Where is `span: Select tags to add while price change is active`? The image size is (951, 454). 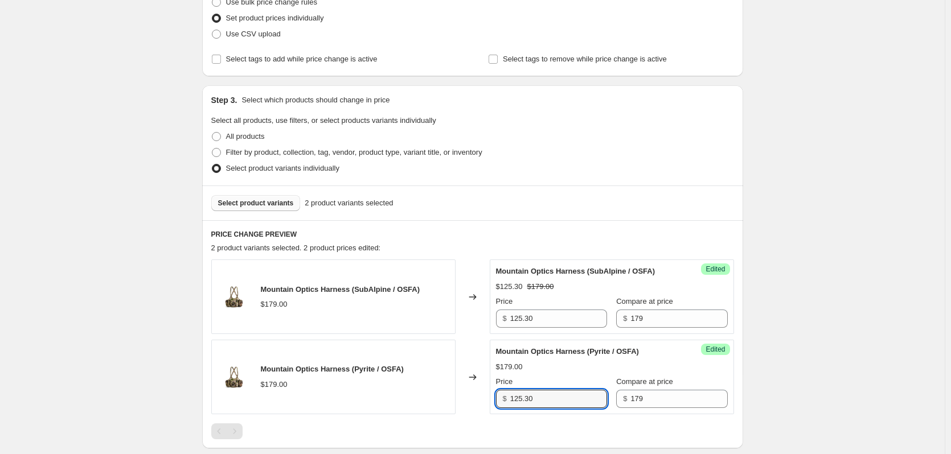 span: Select tags to add while price change is active is located at coordinates (302, 59).